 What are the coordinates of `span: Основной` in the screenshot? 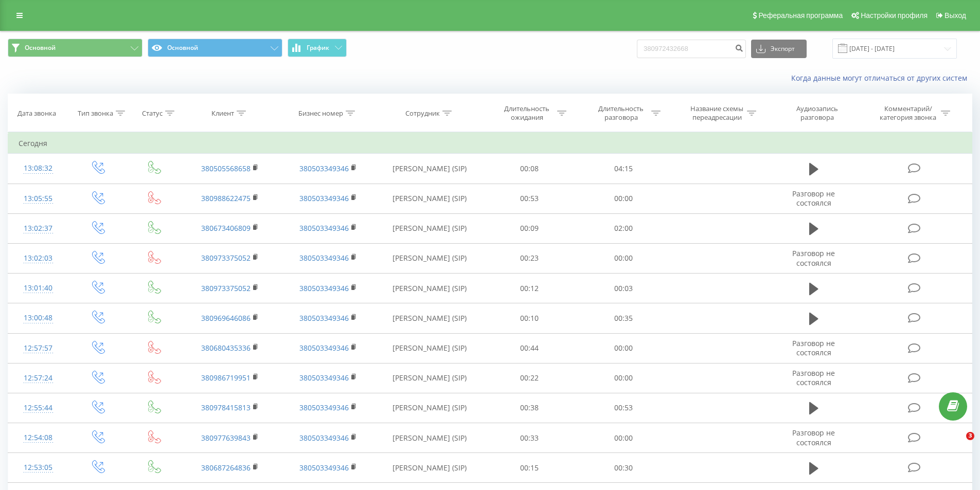 It's located at (40, 48).